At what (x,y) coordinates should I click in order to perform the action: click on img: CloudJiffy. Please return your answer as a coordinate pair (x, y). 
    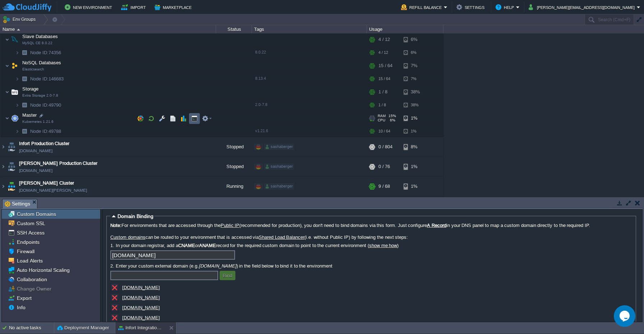
    Looking at the image, I should click on (27, 7).